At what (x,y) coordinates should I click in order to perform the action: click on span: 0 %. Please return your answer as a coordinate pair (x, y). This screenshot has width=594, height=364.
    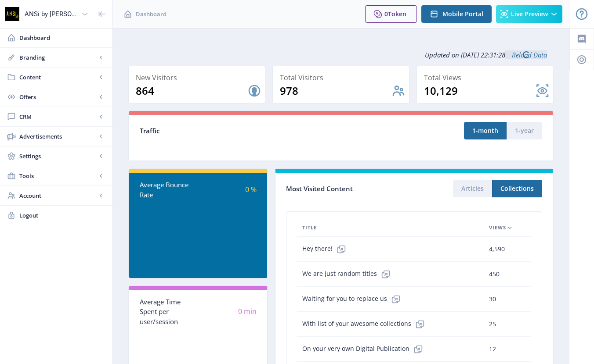
    Looking at the image, I should click on (251, 190).